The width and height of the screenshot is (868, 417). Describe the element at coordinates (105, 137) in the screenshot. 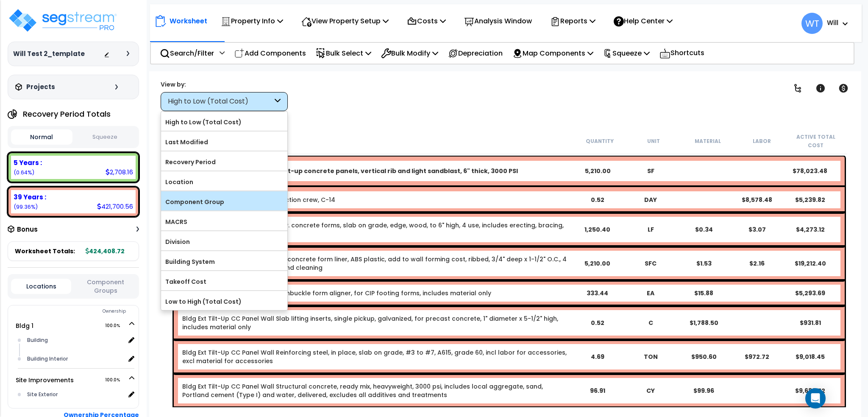

I see `button: Squeeze` at that location.